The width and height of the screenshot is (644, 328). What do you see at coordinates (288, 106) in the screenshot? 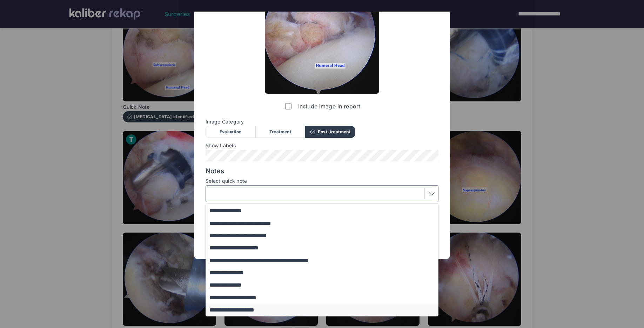
I see `input: Include image in report` at bounding box center [288, 106].